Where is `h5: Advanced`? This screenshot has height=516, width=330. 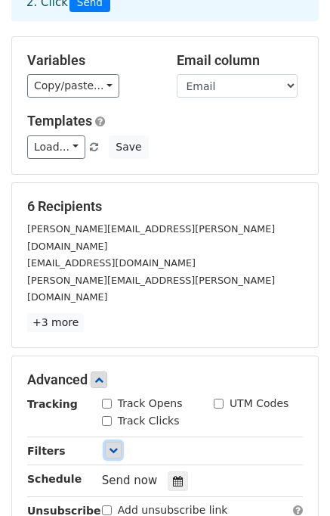
h5: Advanced is located at coordinates (165, 380).